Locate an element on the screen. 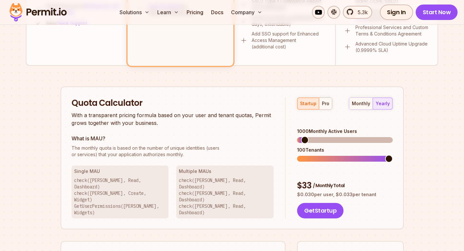  button: Learn is located at coordinates (168, 12).